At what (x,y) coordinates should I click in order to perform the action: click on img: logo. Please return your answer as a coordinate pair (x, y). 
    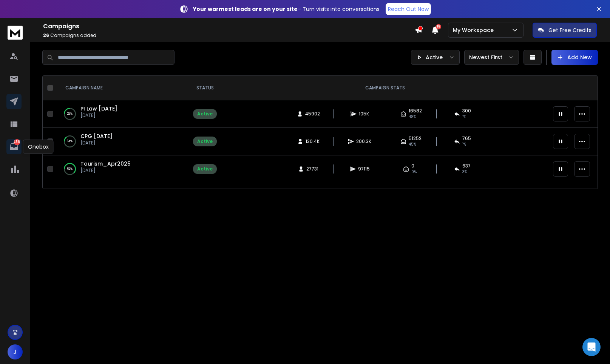
    Looking at the image, I should click on (15, 33).